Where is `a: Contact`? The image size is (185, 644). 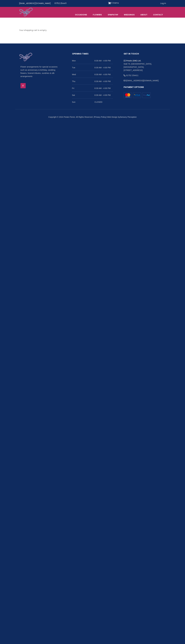 a: Contact is located at coordinates (158, 15).